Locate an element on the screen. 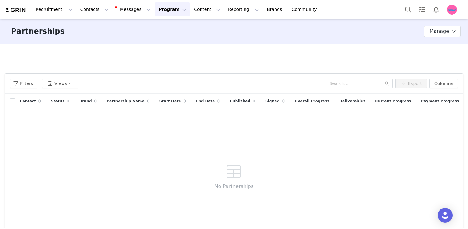 The width and height of the screenshot is (468, 229). img: fd1cbe3e-7938-4636-b07e-8de74aeae5d6.jpg is located at coordinates (452, 10).